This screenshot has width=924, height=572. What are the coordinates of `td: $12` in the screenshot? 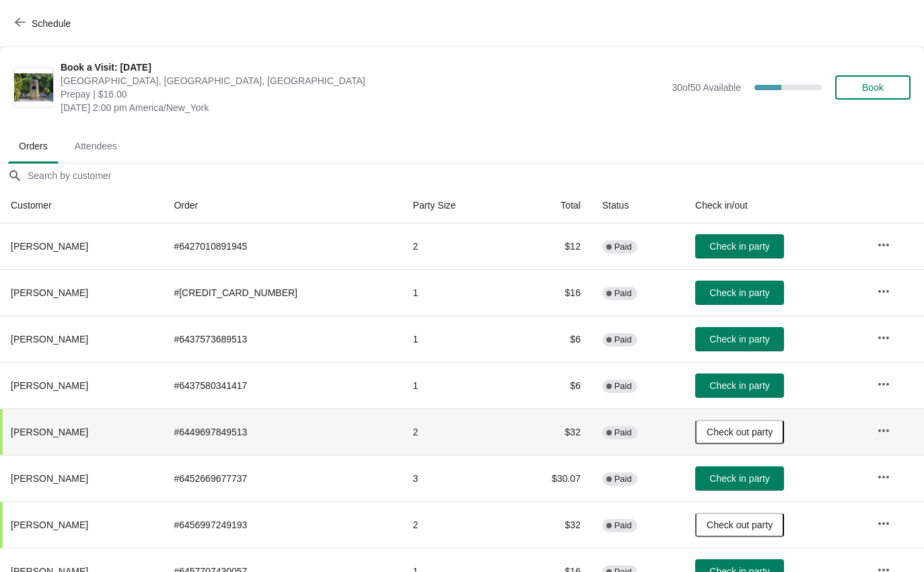 It's located at (549, 247).